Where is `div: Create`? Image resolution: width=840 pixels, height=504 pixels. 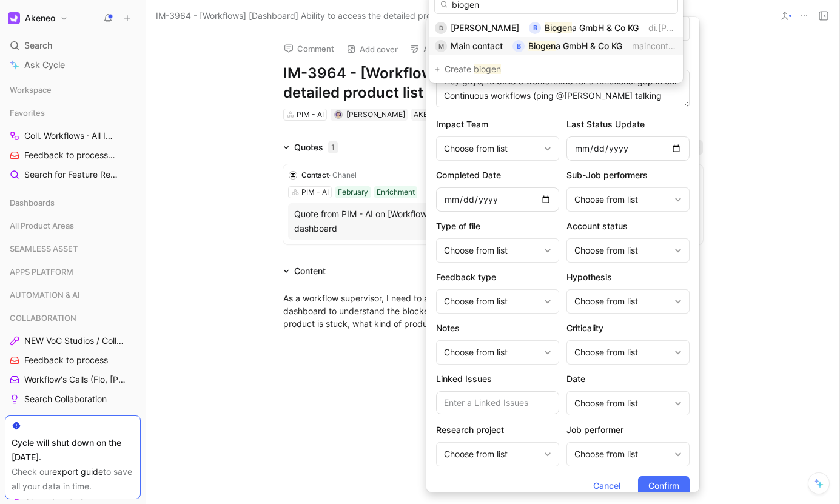 div: Create is located at coordinates (561, 69).